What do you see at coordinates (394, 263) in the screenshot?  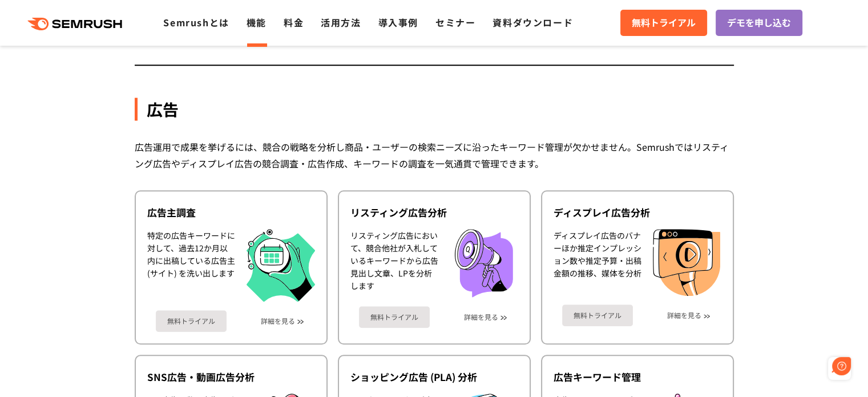 I see `div: リスティング広告において、競合他社が入札しているキーワードから広告見出し文章、LPを分析します` at bounding box center [394, 263].